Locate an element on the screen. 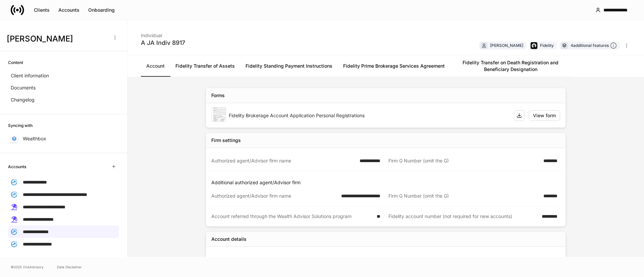  div: Fidelity is located at coordinates (547, 45).